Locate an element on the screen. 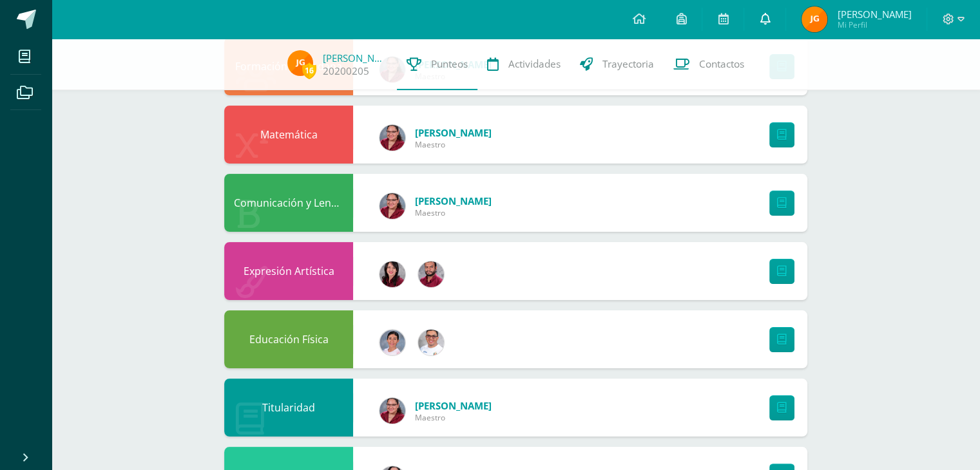  img: 9abbe43aaafe0ed17d550ebc90d1790c.png is located at coordinates (392, 343).